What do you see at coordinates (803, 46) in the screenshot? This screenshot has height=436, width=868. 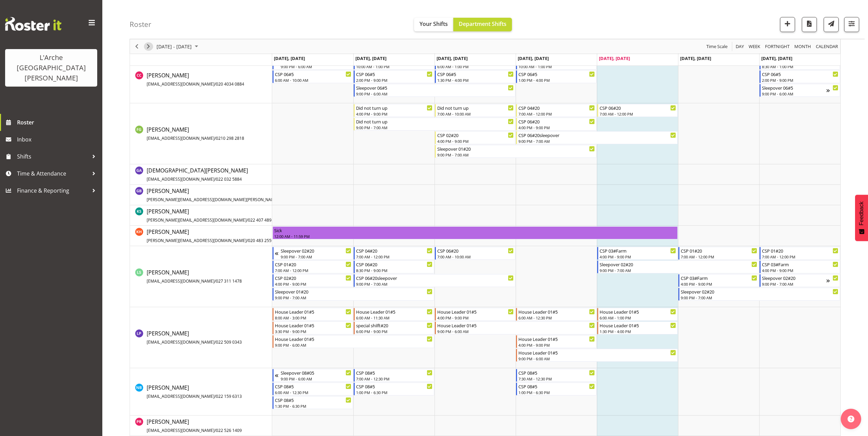 I see `button: Timeline Month` at bounding box center [803, 46].